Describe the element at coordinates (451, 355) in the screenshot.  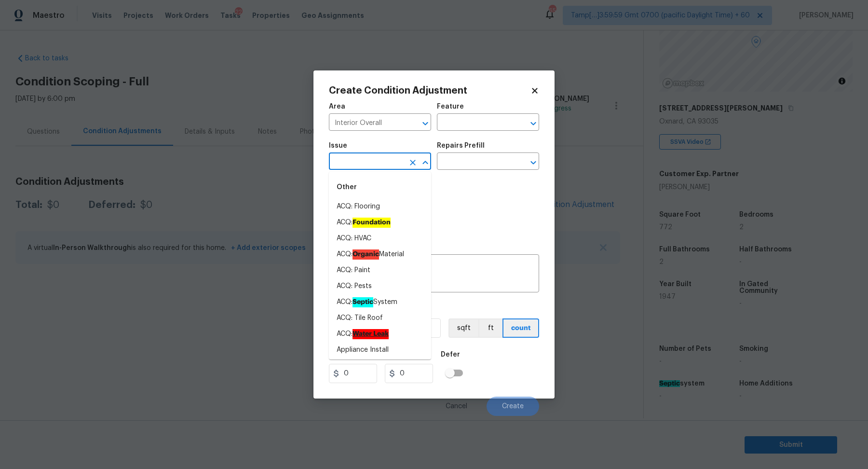
I see `h5: Defer` at that location.